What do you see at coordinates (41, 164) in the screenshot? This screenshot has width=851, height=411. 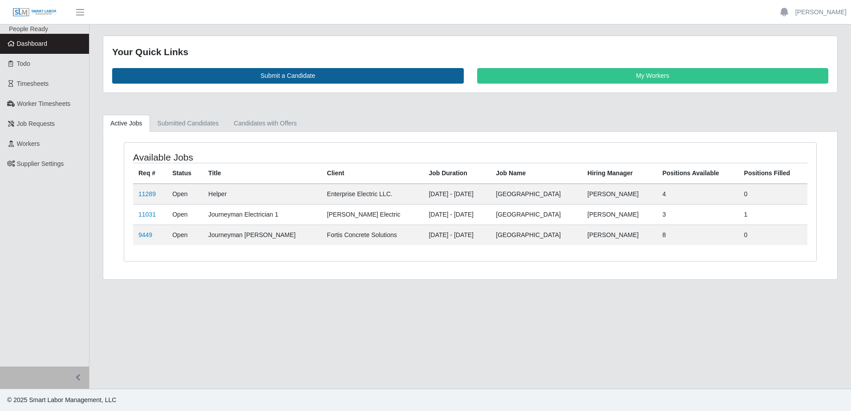 I see `span: Supplier Settings` at bounding box center [41, 164].